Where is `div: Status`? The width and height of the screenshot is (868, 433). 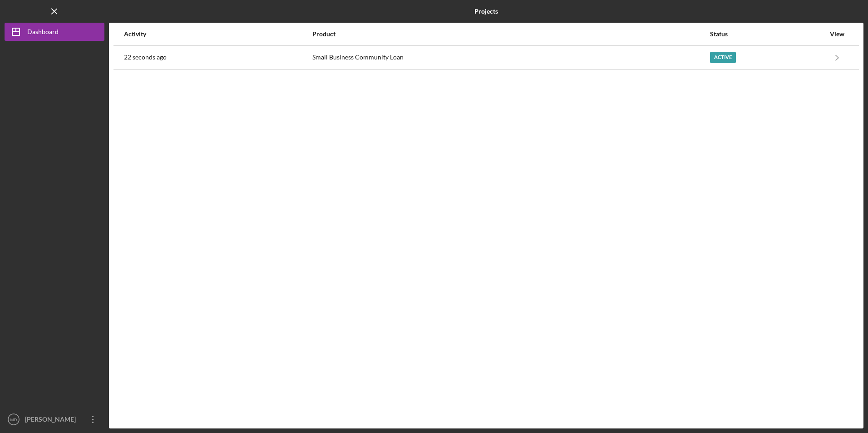
div: Status is located at coordinates (768, 34).